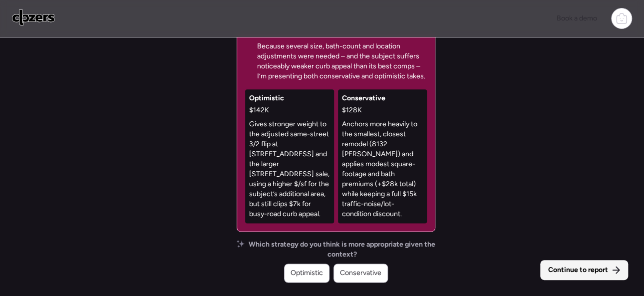 The width and height of the screenshot is (644, 296). What do you see at coordinates (342, 61) in the screenshot?
I see `p: Because several size, bath-count and location adjustments were needed – and the subject suffers n...` at bounding box center [342, 61].